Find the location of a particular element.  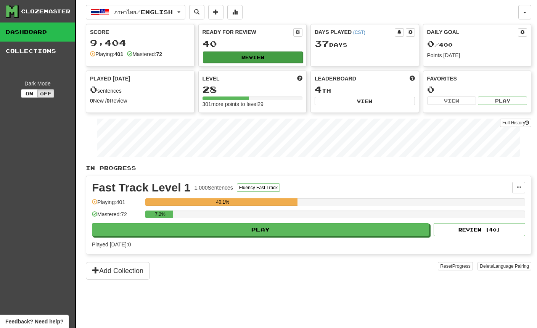

span: 37 is located at coordinates (322, 43).